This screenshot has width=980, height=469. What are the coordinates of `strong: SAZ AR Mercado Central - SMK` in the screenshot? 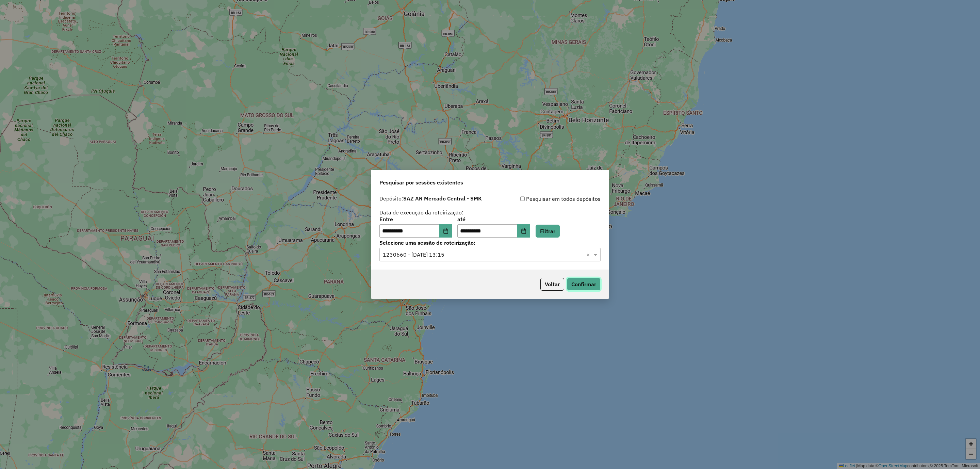 It's located at (442, 198).